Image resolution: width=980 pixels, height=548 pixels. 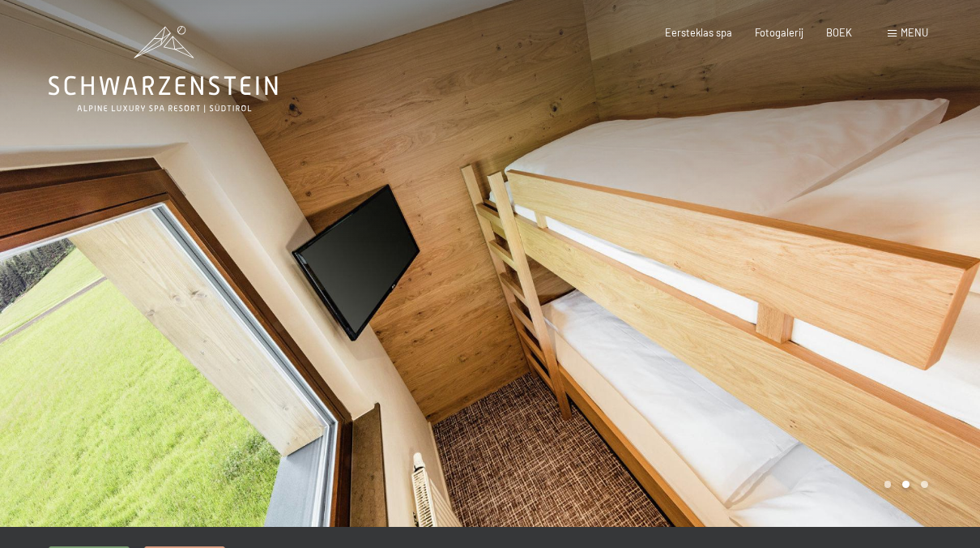 I want to click on a: Eersteklas spa, so click(x=698, y=33).